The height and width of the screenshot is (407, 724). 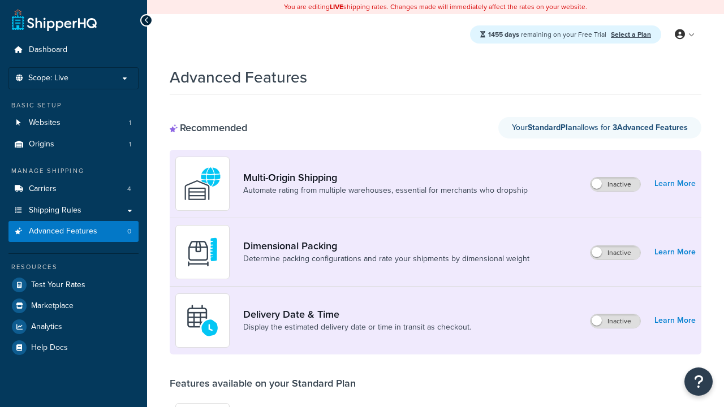 What do you see at coordinates (202, 184) in the screenshot?
I see `img: WatD5o0RtDAAAAAElFTkSuQmCC` at bounding box center [202, 184].